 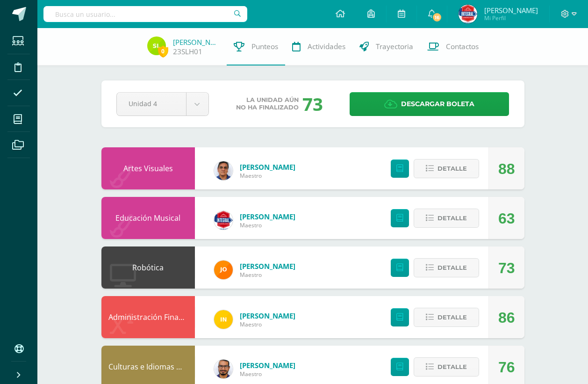 I want to click on div: Educación Musical, so click(x=148, y=218).